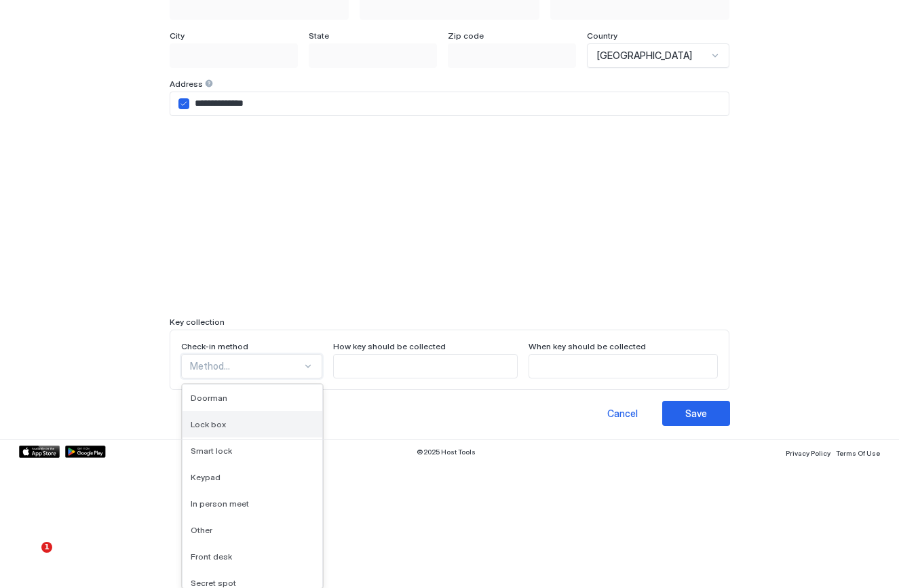  I want to click on span: In person meet, so click(220, 503).